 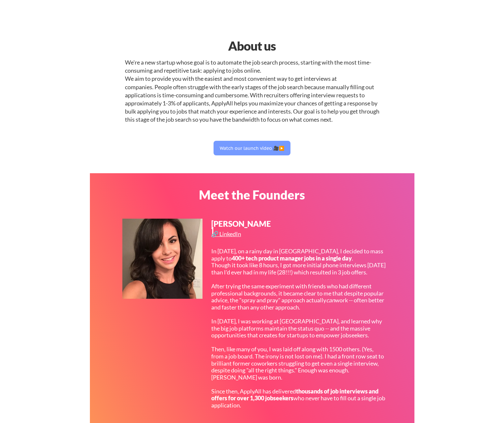 I want to click on div: We're a new startup whose goal is to automate the job search process, starting with the most time..., so click(x=252, y=91).